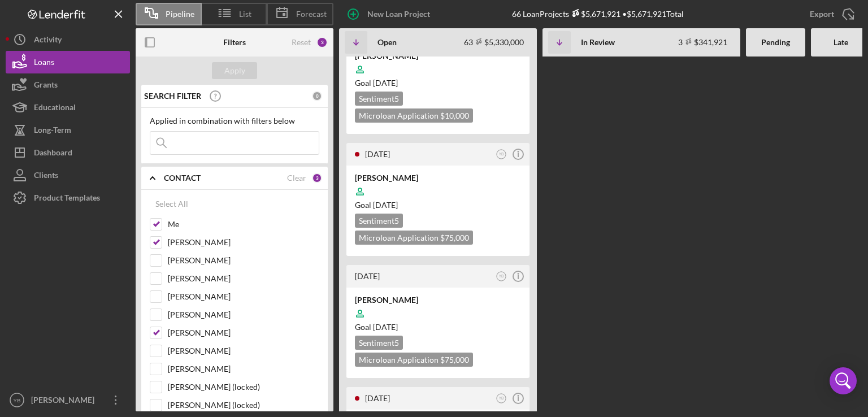 The height and width of the screenshot is (417, 868). Describe the element at coordinates (235, 70) in the screenshot. I see `button: Apply` at that location.